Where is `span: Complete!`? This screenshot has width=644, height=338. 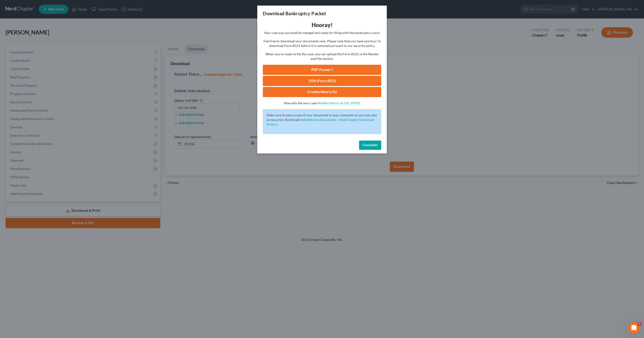
span: Complete! is located at coordinates (370, 145).